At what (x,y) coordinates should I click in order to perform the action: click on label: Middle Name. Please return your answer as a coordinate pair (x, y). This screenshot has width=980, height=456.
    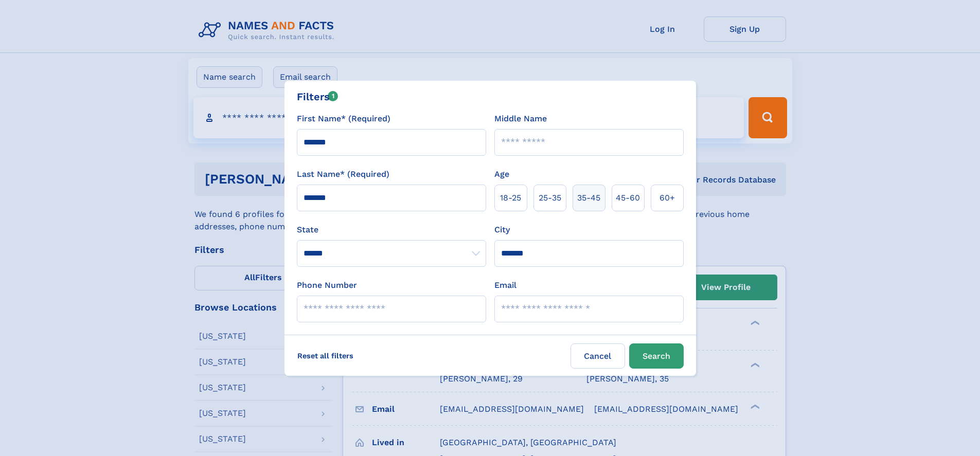
    Looking at the image, I should click on (520, 119).